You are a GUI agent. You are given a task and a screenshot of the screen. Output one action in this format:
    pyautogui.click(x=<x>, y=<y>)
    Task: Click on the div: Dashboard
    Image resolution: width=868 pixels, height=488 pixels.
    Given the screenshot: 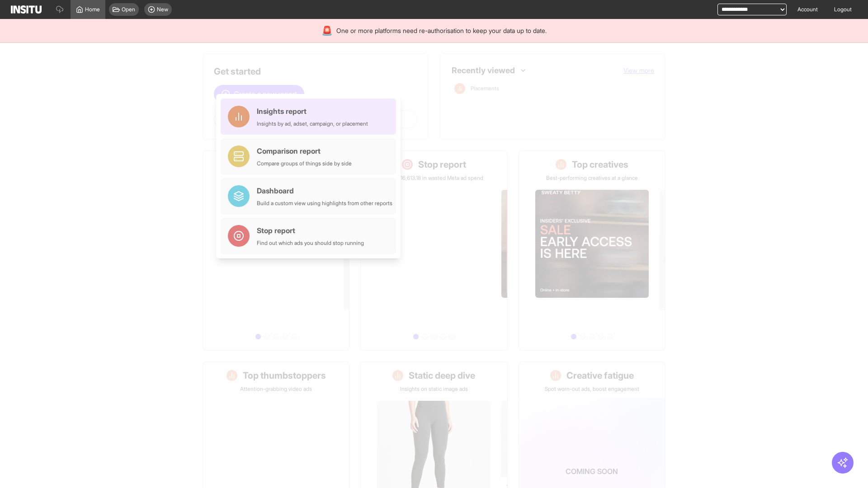 What is the action you would take?
    pyautogui.click(x=324, y=191)
    